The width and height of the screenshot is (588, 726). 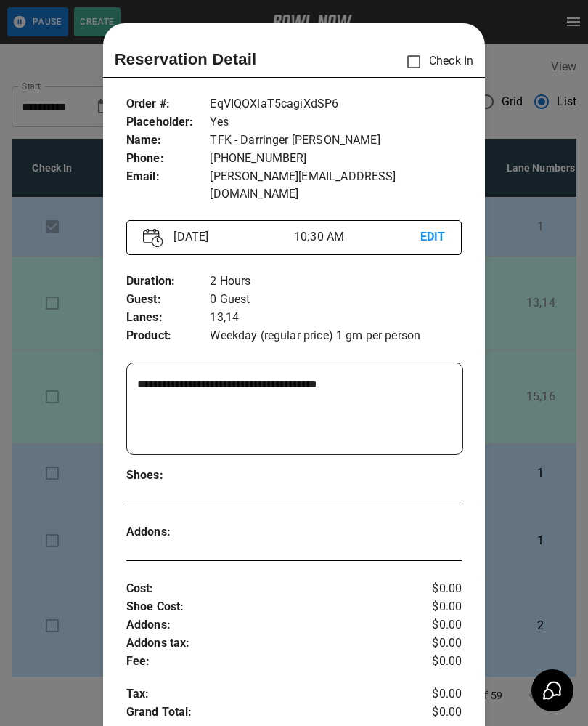 What do you see at coordinates (266, 607) in the screenshot?
I see `p: Shoe Cost :` at bounding box center [266, 607].